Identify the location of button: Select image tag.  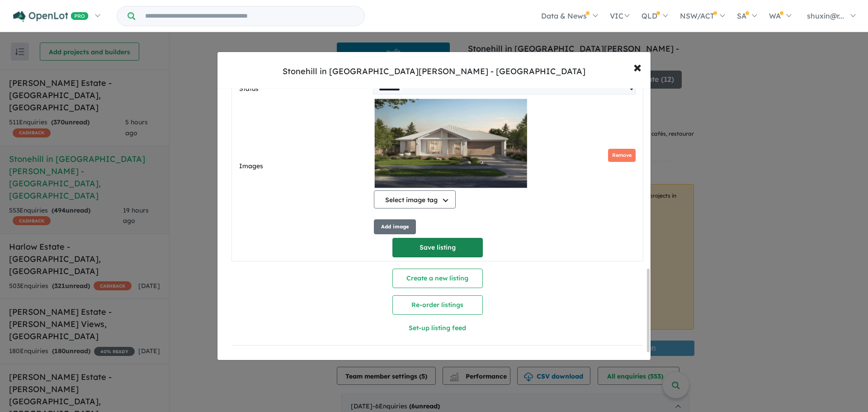
(415, 199).